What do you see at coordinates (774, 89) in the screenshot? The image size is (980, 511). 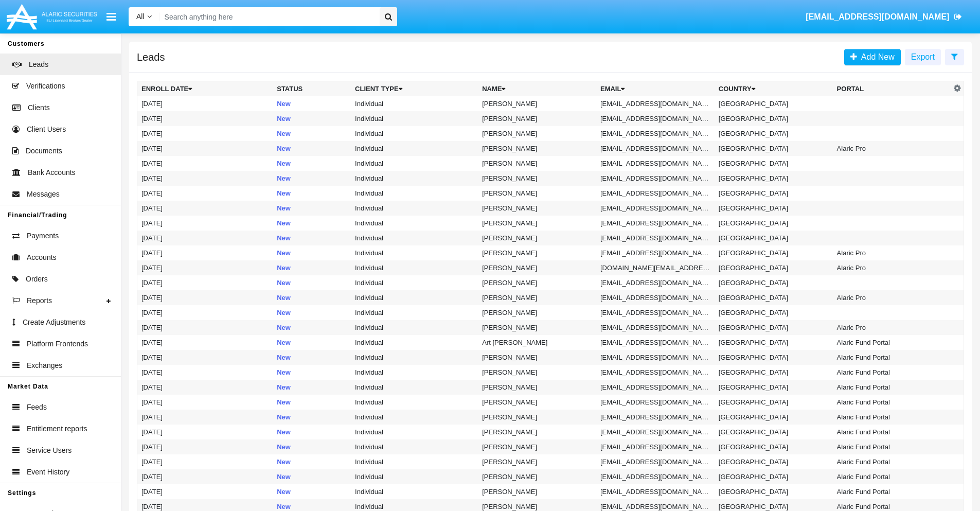 I see `th: Country` at bounding box center [774, 89].